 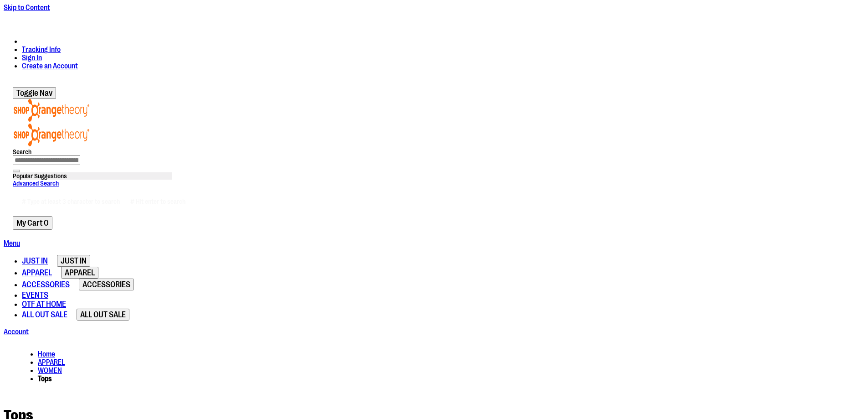 What do you see at coordinates (434, 16) in the screenshot?
I see `p: FREE Shipping, orders over $150.` at bounding box center [434, 16].